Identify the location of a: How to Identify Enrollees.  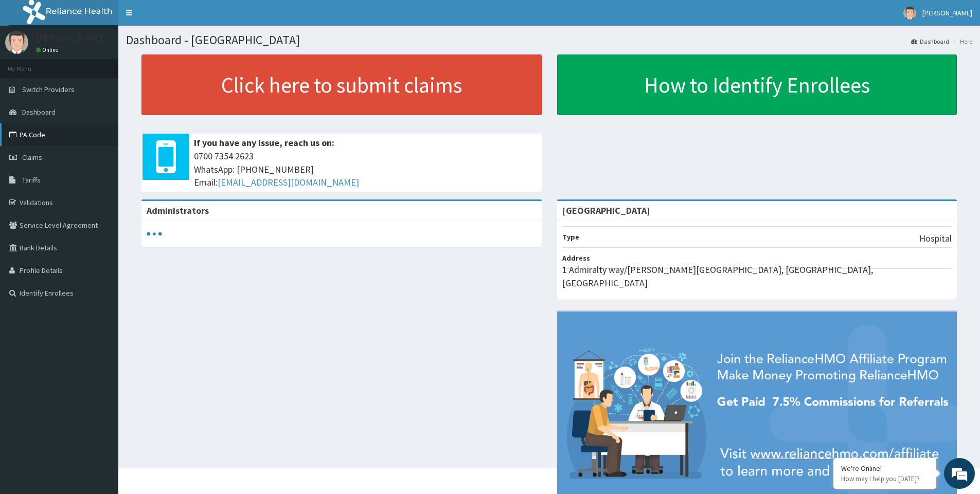
(757, 85).